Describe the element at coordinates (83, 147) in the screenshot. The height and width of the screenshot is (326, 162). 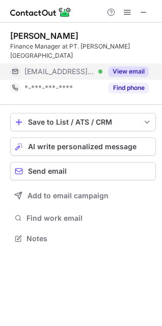
I see `button: AI write personalized message` at that location.